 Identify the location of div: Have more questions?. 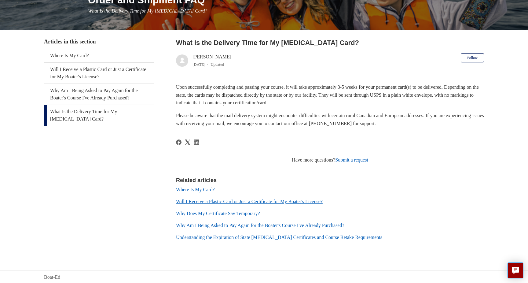
(330, 160).